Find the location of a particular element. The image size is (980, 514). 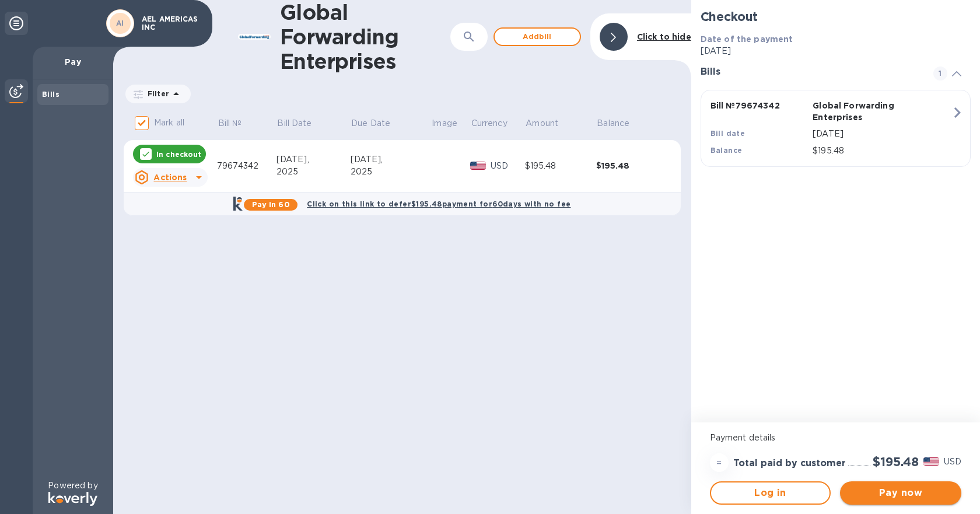

span: Bill Date is located at coordinates (302, 123).